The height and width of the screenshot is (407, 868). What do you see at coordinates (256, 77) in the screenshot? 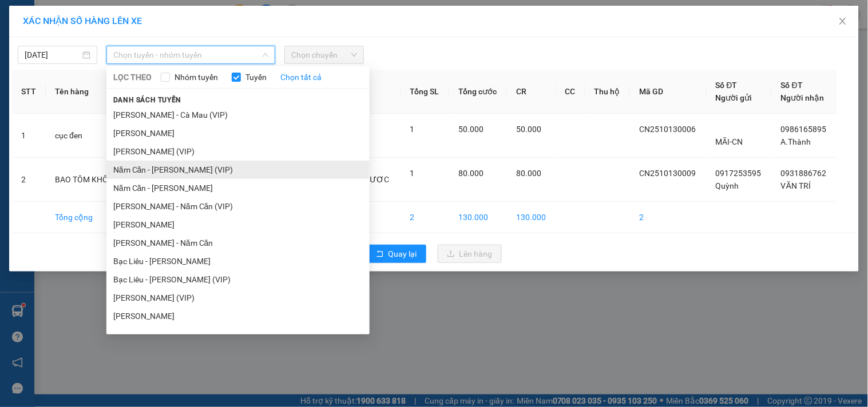
I see `span: Tuyến` at bounding box center [256, 77].